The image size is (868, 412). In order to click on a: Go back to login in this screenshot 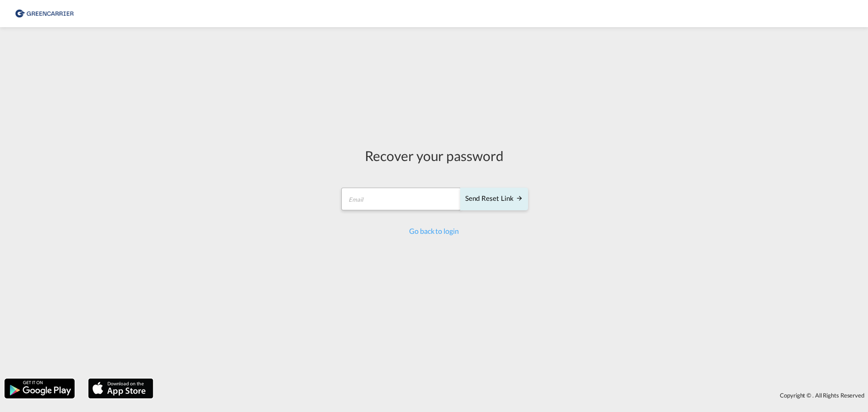, I will do `click(434, 231)`.